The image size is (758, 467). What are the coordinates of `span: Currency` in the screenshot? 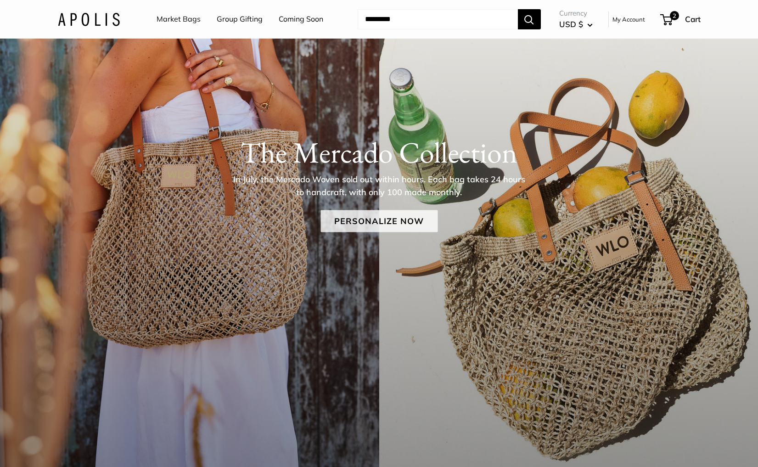 It's located at (576, 13).